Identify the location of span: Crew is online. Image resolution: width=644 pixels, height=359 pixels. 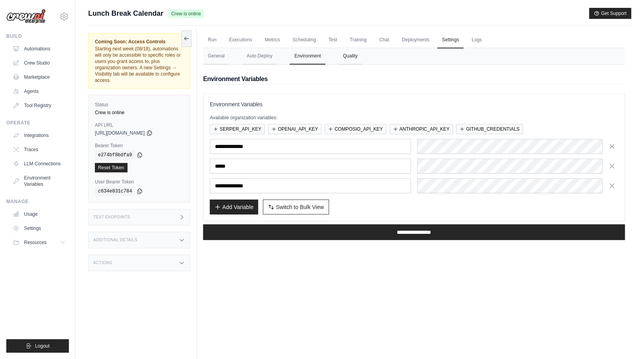
(186, 14).